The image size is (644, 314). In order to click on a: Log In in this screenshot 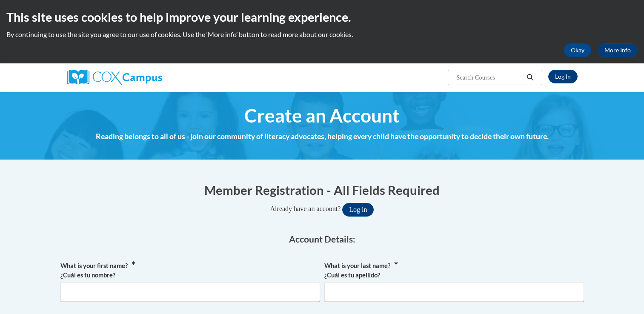, I will do `click(563, 77)`.